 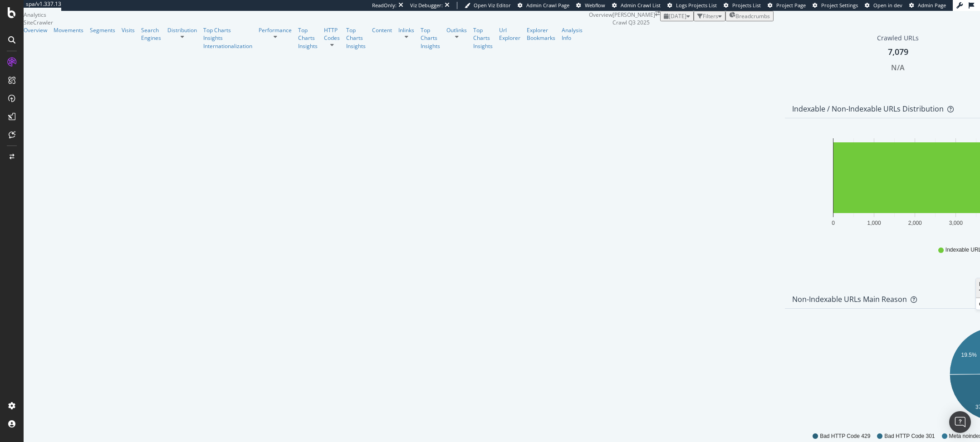 I want to click on a: Open in dev, so click(x=883, y=5).